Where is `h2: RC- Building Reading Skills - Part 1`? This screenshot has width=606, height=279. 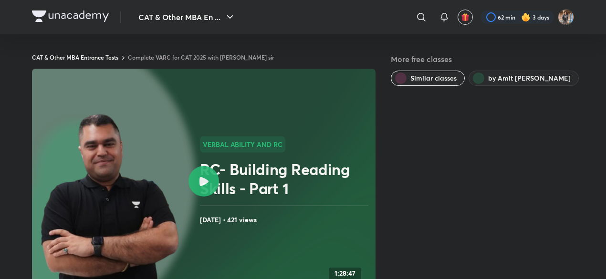 h2: RC- Building Reading Skills - Part 1 is located at coordinates (286, 179).